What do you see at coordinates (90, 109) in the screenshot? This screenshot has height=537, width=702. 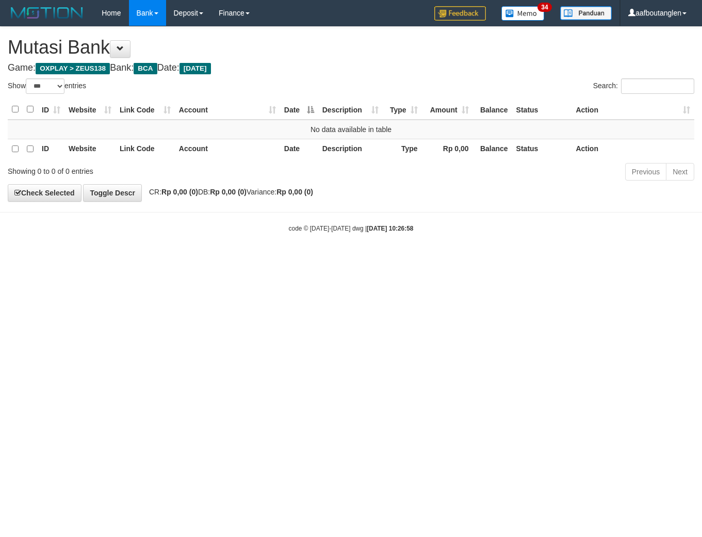 I see `th: Website: activate to sort column ascending` at bounding box center [90, 109].